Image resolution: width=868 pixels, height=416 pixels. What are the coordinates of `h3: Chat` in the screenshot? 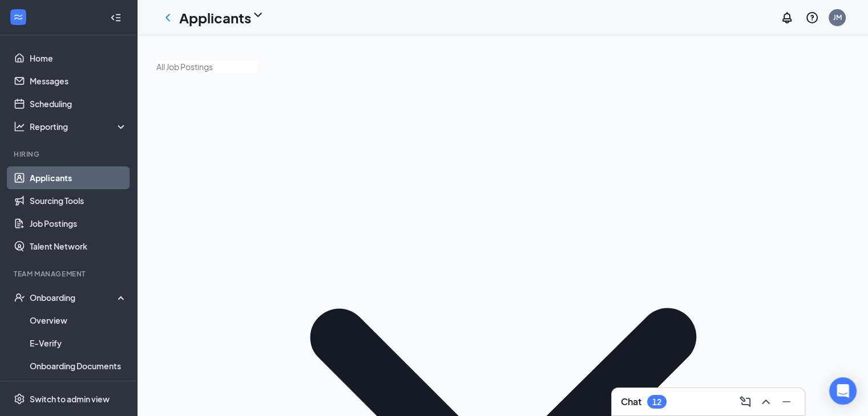 It's located at (631, 402).